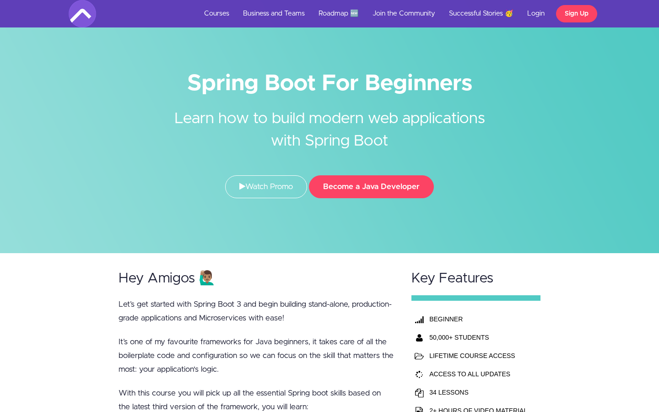  I want to click on td: LIFETIME COURSE ACCESS, so click(478, 356).